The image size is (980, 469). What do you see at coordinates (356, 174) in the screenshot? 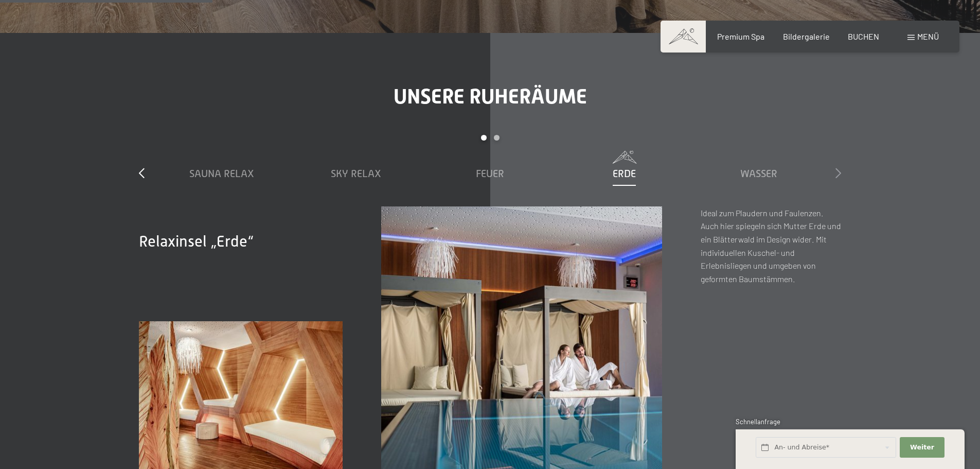
I see `span: Sky Relax` at bounding box center [356, 174].